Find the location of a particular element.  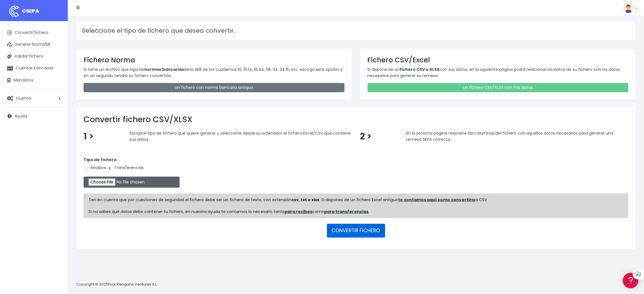

strong: fichero CSV o XLSX is located at coordinates (420, 70).